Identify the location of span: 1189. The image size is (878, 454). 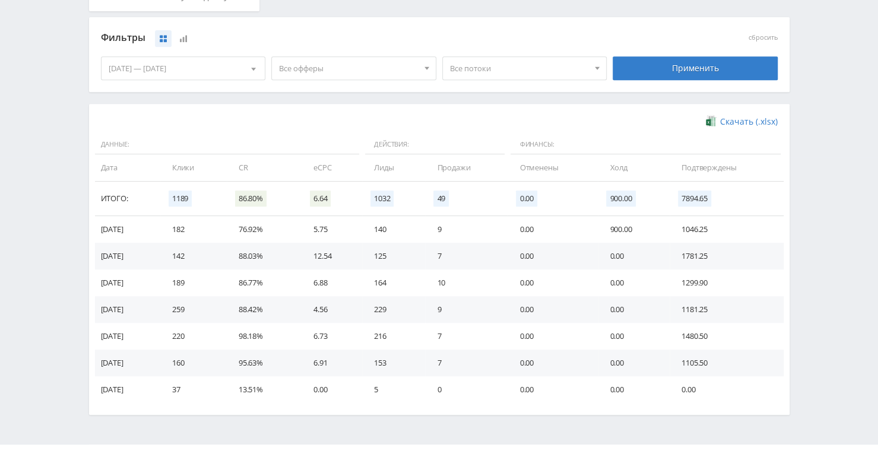
(180, 198).